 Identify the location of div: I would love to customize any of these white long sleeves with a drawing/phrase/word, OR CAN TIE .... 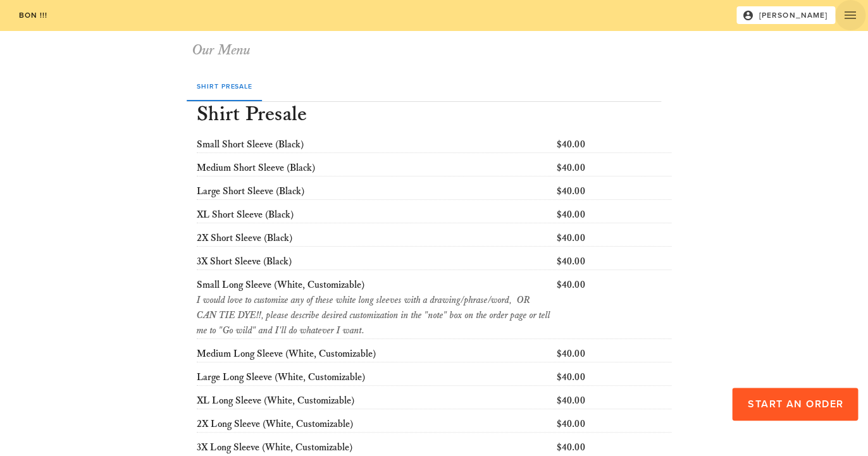
(374, 315).